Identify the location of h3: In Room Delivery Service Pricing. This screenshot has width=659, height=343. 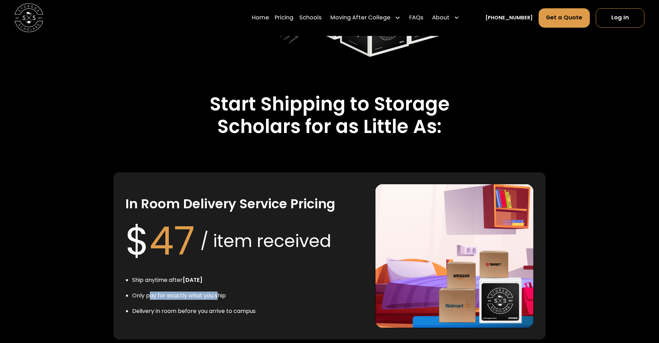
(230, 204).